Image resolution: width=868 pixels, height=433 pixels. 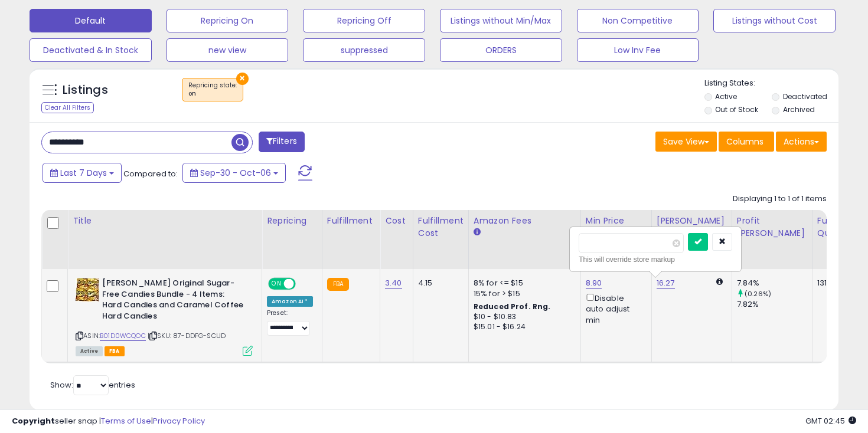 What do you see at coordinates (90, 50) in the screenshot?
I see `button: Deactivated & In Stock` at bounding box center [90, 50].